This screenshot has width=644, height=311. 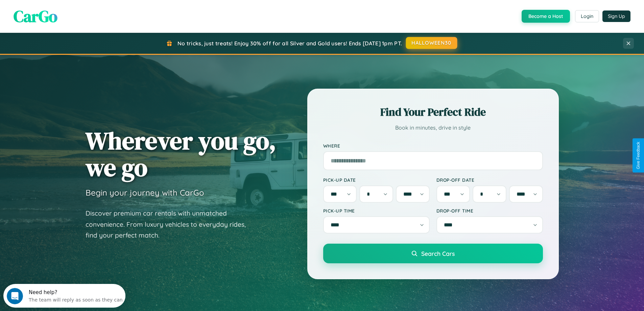 What do you see at coordinates (431, 43) in the screenshot?
I see `button: HALLOWEEN30` at bounding box center [431, 43].